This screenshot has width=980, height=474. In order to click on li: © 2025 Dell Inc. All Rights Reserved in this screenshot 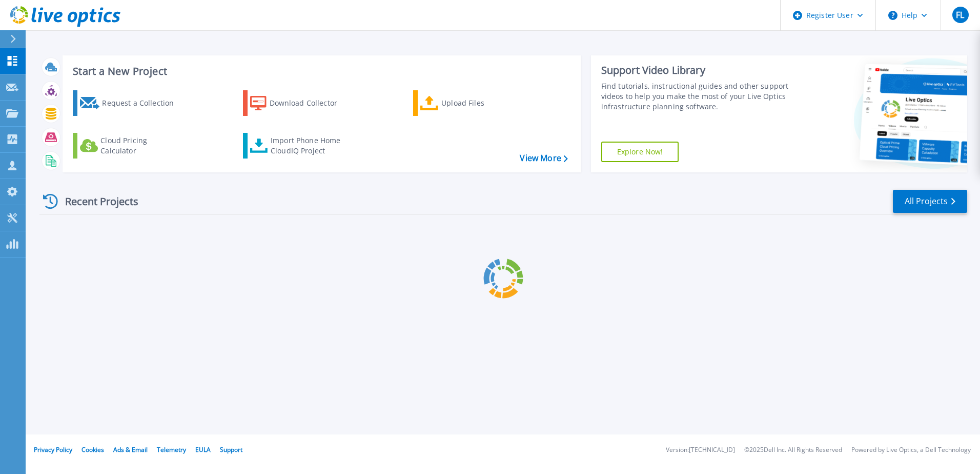, I will do `click(793, 450)`.